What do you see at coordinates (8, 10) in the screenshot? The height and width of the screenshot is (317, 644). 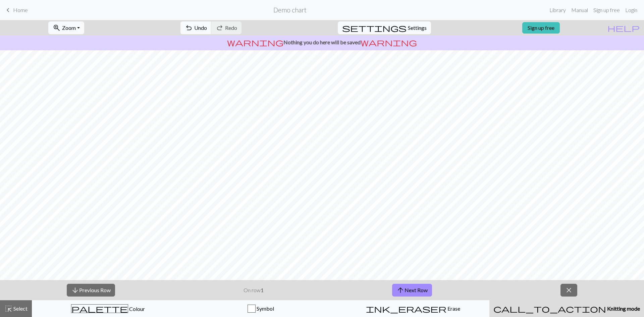 I see `span: keyboard_arrow_left` at bounding box center [8, 10].